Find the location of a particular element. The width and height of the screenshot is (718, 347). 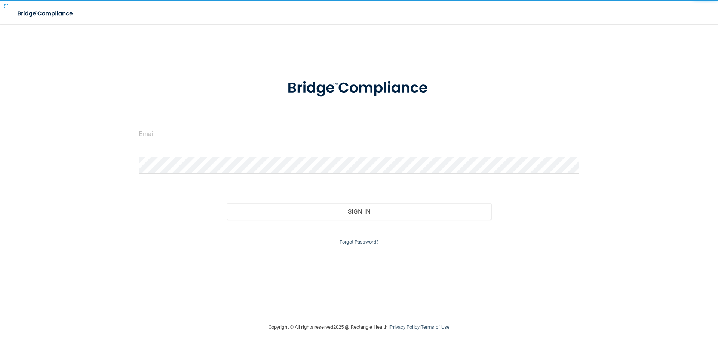

a: Forgot Password? is located at coordinates (359, 242).